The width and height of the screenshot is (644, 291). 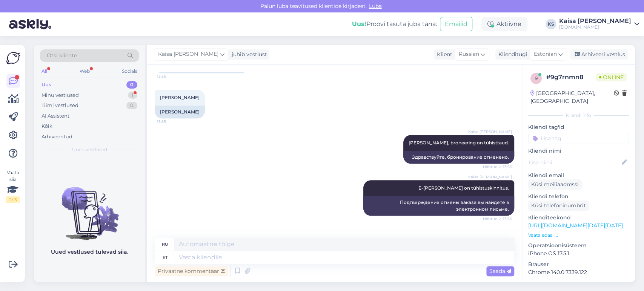 What do you see at coordinates (129, 71) in the screenshot?
I see `div: Socials` at bounding box center [129, 71].